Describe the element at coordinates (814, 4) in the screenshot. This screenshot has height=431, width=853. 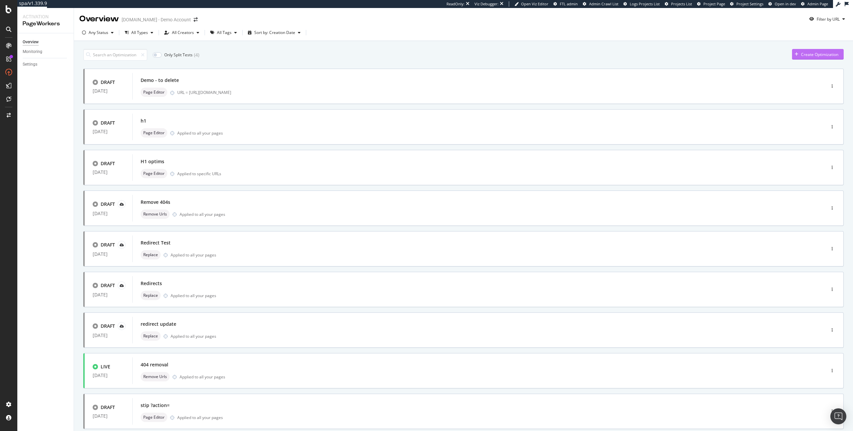
I see `a: Admin Page` at that location.